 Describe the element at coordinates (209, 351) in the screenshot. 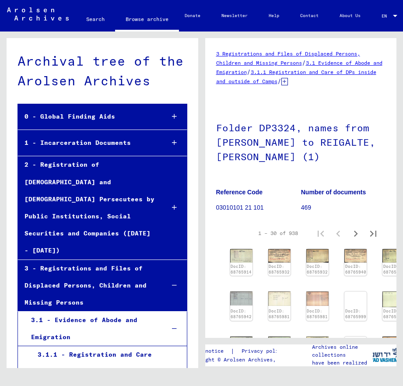

I see `a: Legal notice` at that location.